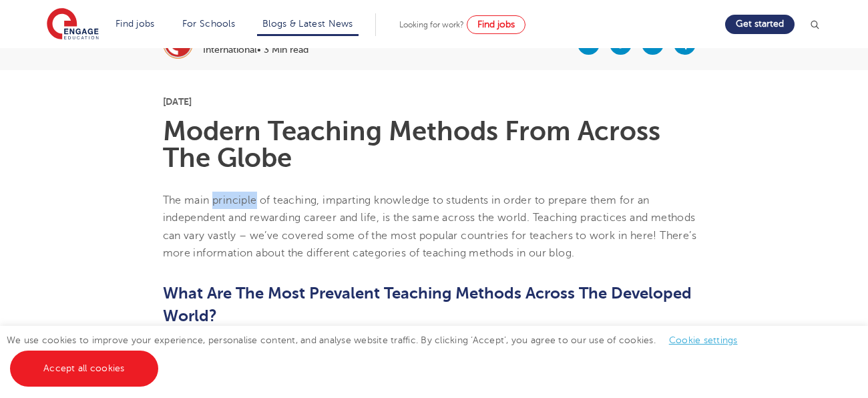  Describe the element at coordinates (84, 368) in the screenshot. I see `a: Accept all cookies` at that location.